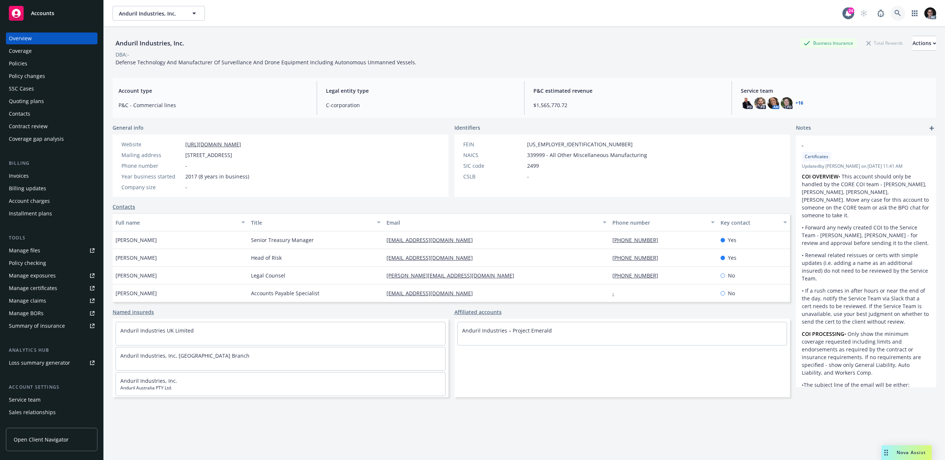  I want to click on button: Title, so click(316, 222).